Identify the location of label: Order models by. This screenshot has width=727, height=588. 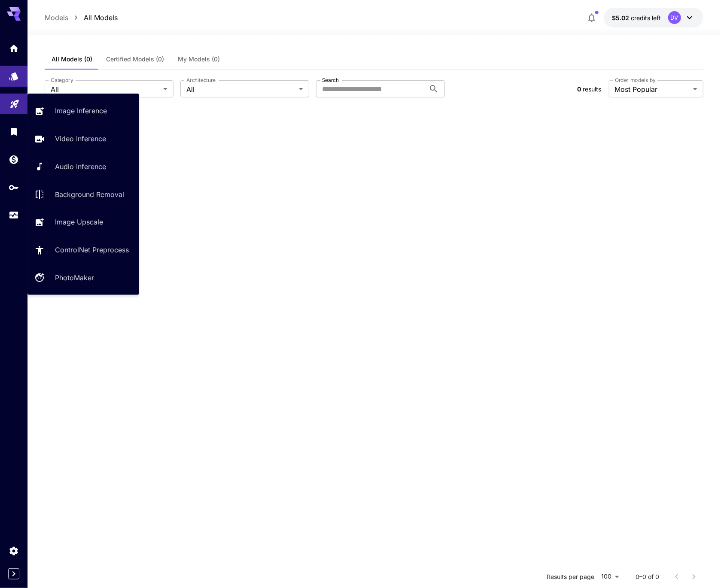
(635, 80).